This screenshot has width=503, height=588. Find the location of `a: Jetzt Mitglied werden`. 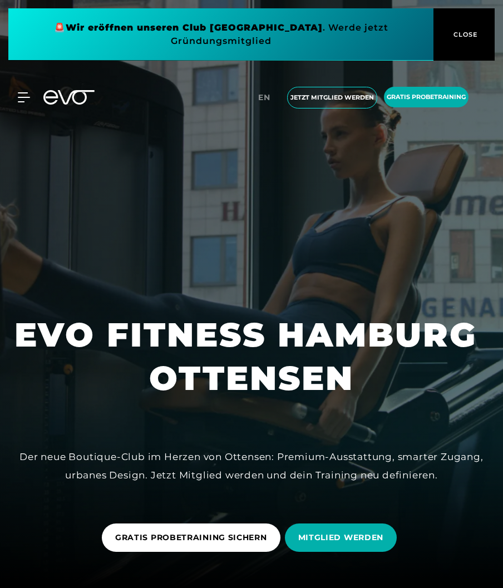

a: Jetzt Mitglied werden is located at coordinates (332, 97).